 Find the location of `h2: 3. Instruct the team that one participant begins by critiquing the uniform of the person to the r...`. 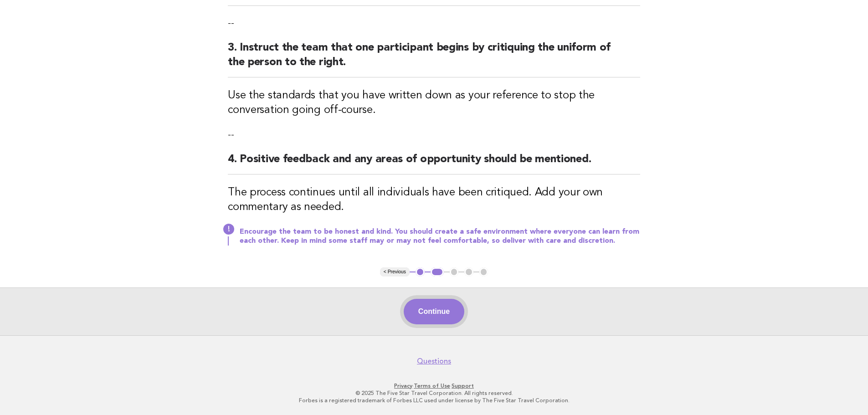

h2: 3. Instruct the team that one participant begins by critiquing the uniform of the person to the r... is located at coordinates (434, 58).